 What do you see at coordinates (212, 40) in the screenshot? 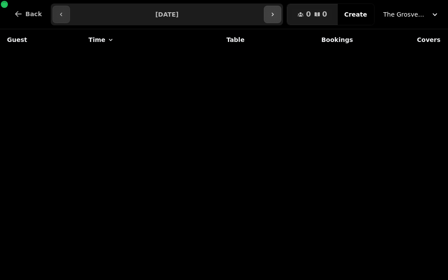
I see `th: Table` at bounding box center [212, 40].